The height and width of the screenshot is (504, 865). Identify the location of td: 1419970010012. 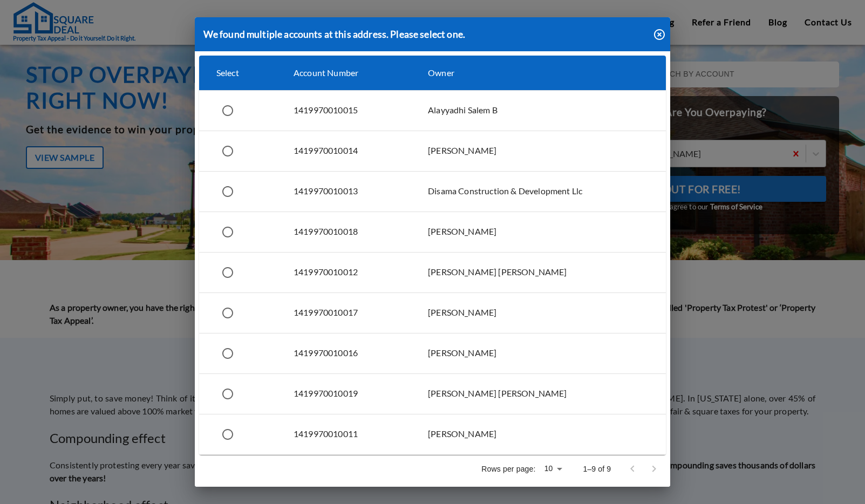
(343, 272).